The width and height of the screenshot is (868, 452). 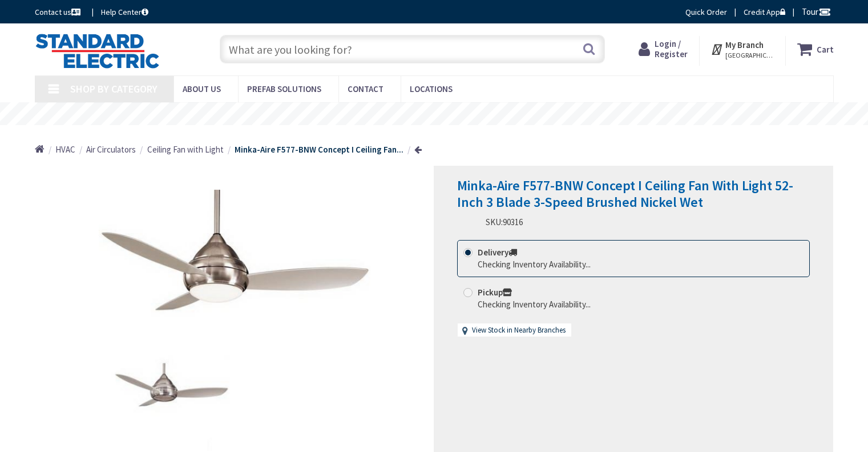 What do you see at coordinates (495, 292) in the screenshot?
I see `strong: Pickup` at bounding box center [495, 292].